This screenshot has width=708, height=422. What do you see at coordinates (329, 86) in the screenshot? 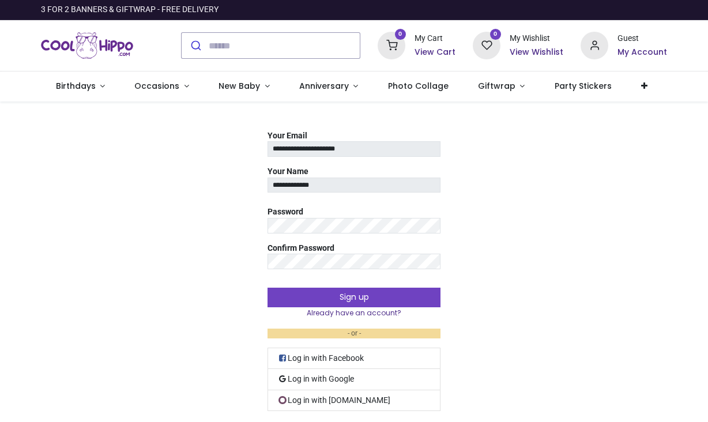
I see `a: Anniversary` at bounding box center [329, 86].